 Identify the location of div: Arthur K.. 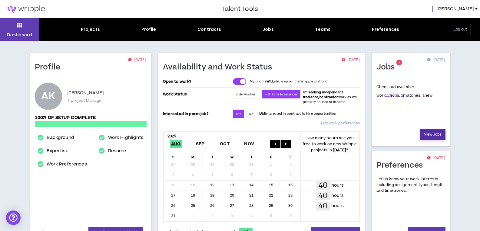
(48, 97).